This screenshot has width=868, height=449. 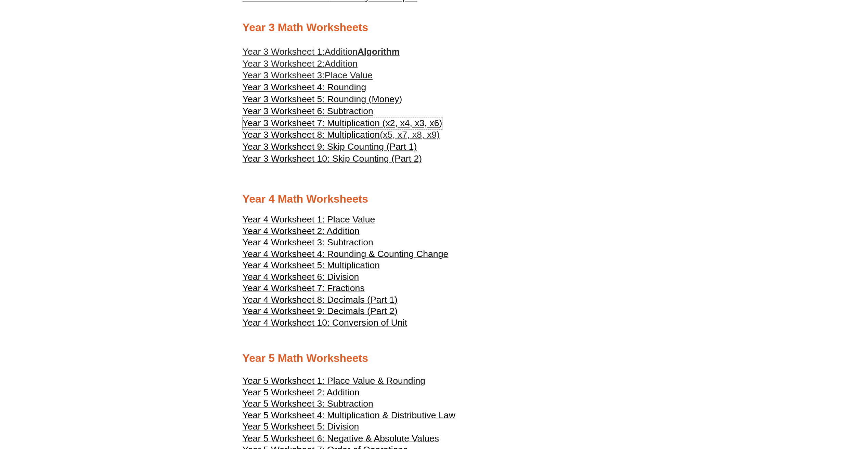 What do you see at coordinates (308, 111) in the screenshot?
I see `a: Year 3 Worksheet 6: Subtraction` at bounding box center [308, 111].